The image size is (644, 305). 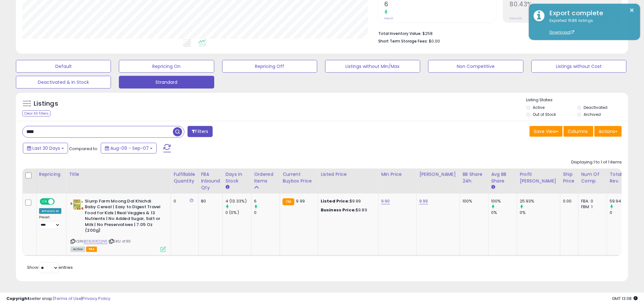 What do you see at coordinates (502, 178) in the screenshot?
I see `div: Avg BB Share` at bounding box center [502, 178].